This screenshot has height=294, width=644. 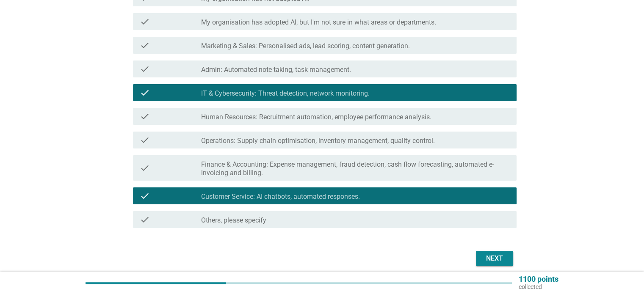 What do you see at coordinates (234, 220) in the screenshot?
I see `label: Others, please specify` at bounding box center [234, 220].